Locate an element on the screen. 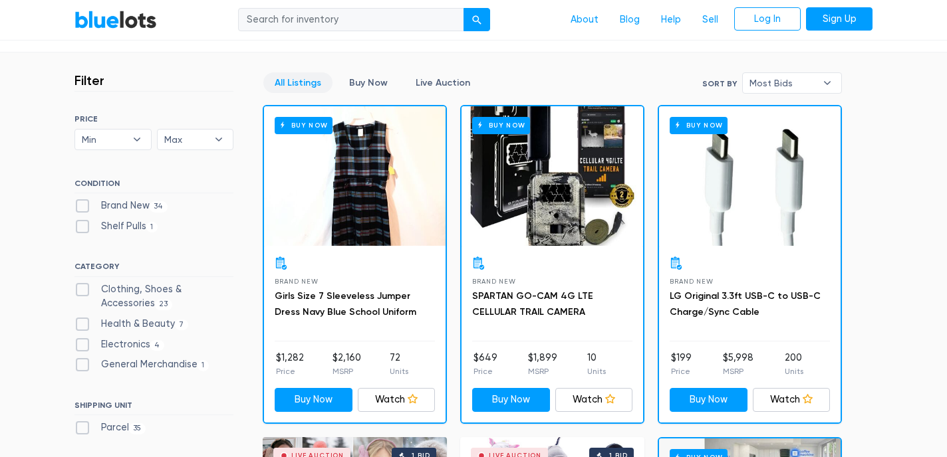 This screenshot has width=947, height=457. h6: CONDITION is located at coordinates (154, 186).